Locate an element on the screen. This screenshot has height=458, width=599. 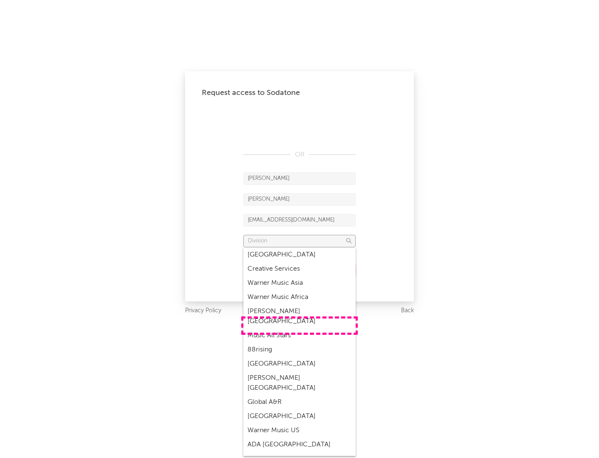
div: OR is located at coordinates (300, 155).